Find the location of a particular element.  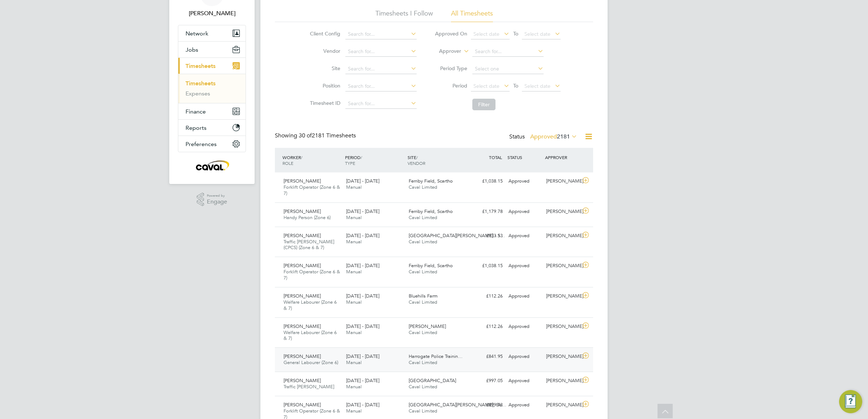

span: Ferriby Field, Scartho is located at coordinates (431, 212).